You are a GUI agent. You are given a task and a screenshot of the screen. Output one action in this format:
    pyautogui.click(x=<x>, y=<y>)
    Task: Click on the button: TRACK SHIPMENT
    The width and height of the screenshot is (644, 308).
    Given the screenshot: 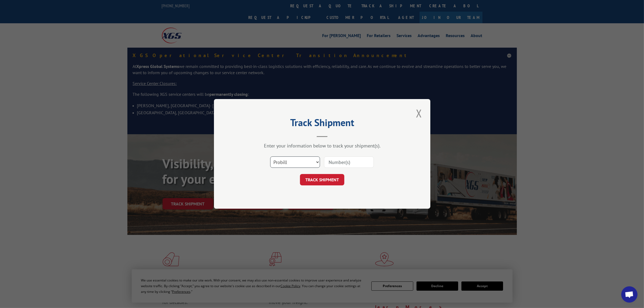 What is the action you would take?
    pyautogui.click(x=322, y=180)
    